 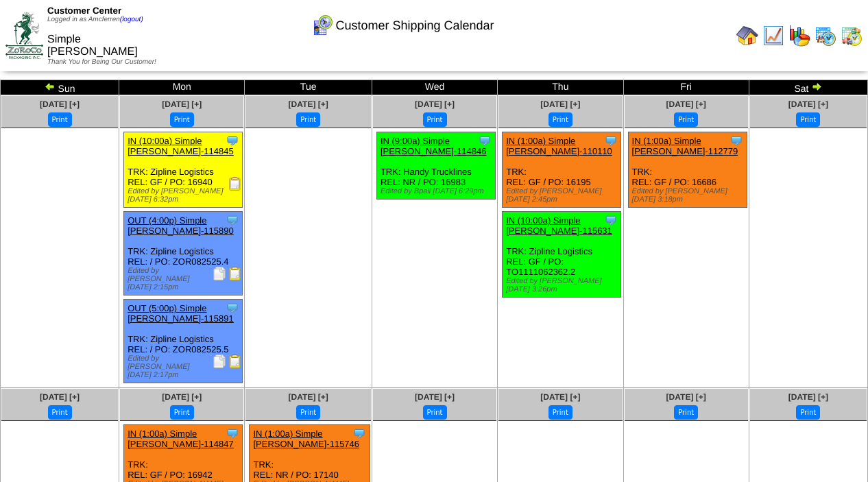 What do you see at coordinates (825, 35) in the screenshot?
I see `img: calendarprod.gif` at bounding box center [825, 35].